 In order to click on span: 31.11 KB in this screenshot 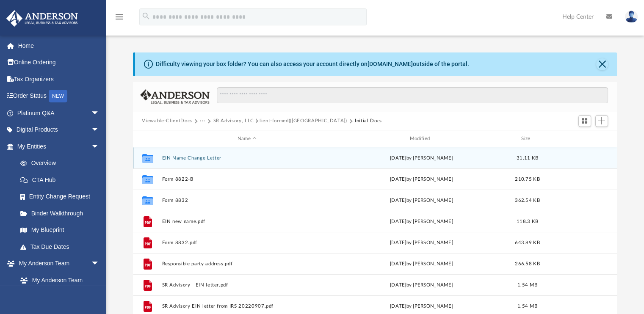, I will do `click(527, 158)`.